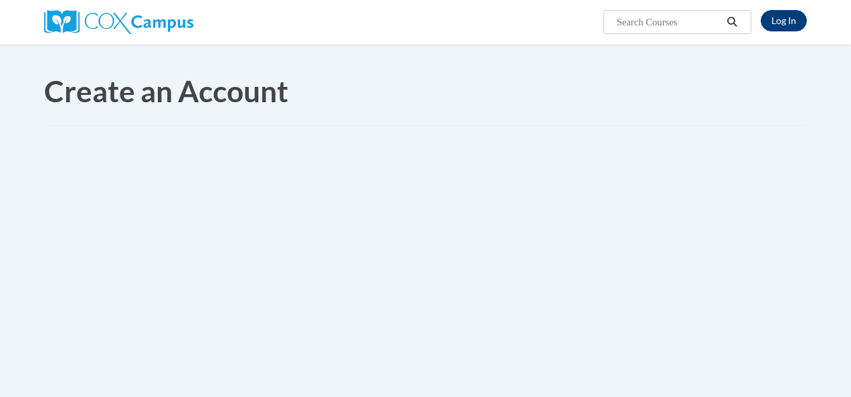 Image resolution: width=851 pixels, height=397 pixels. I want to click on a: Cox Campus, so click(118, 21).